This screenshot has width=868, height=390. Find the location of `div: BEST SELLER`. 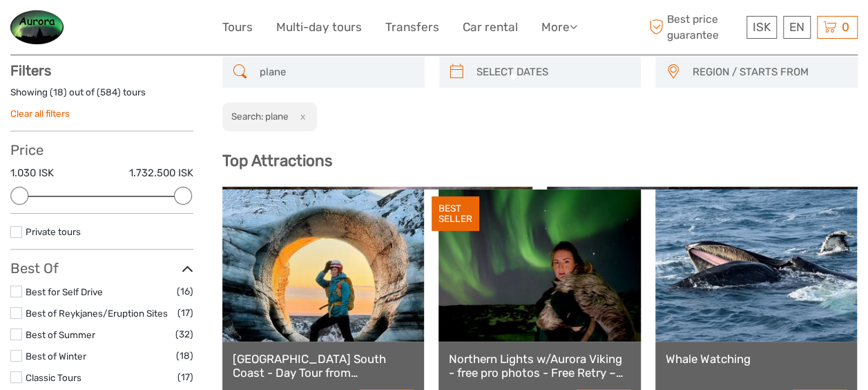

div: BEST SELLER is located at coordinates (455, 214).